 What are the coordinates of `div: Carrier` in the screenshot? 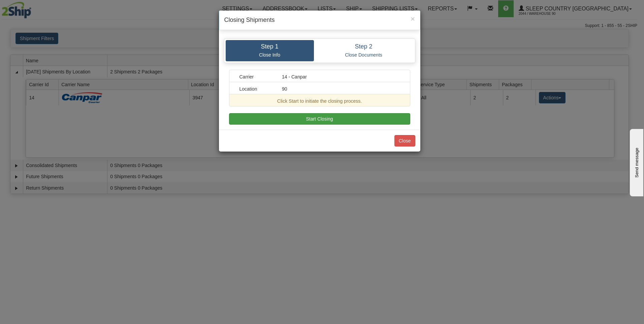 It's located at (256, 77).